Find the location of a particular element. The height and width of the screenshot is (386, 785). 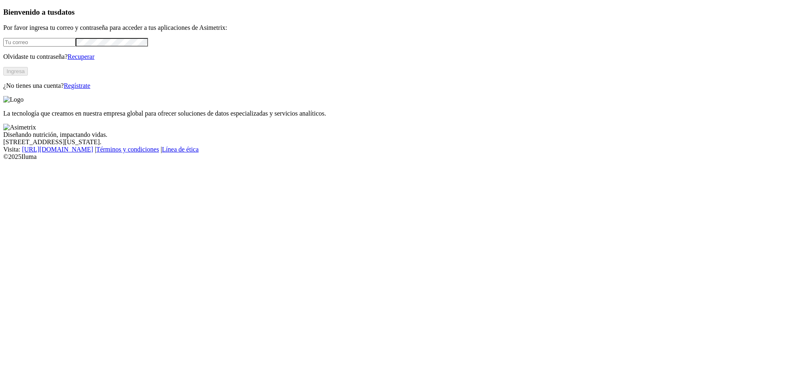

div: Visita : | | is located at coordinates (393, 150).